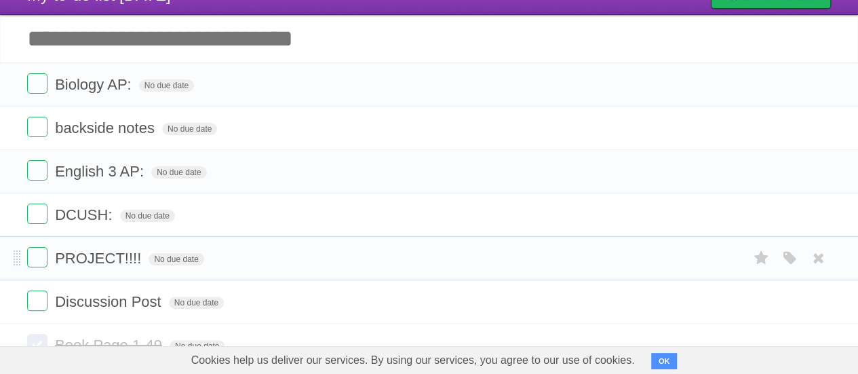 Image resolution: width=858 pixels, height=374 pixels. What do you see at coordinates (413, 360) in the screenshot?
I see `span: Cookies help us deliver our services. By using our services, you agree to our use of cookies.` at bounding box center [413, 360].